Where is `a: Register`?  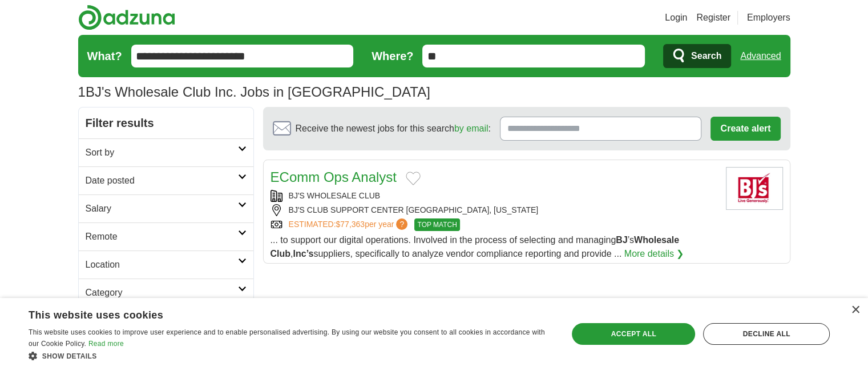
a: Register is located at coordinates (713, 18).